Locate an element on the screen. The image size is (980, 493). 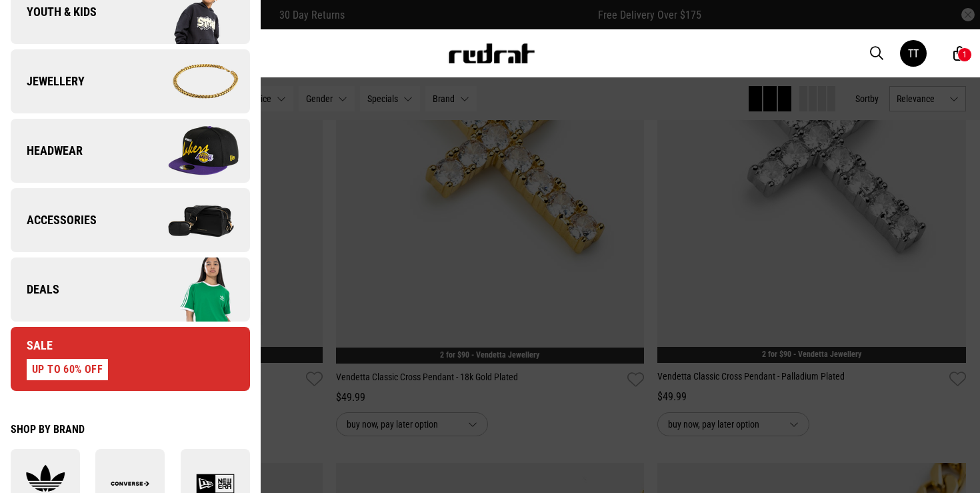
div: TT is located at coordinates (914, 53).